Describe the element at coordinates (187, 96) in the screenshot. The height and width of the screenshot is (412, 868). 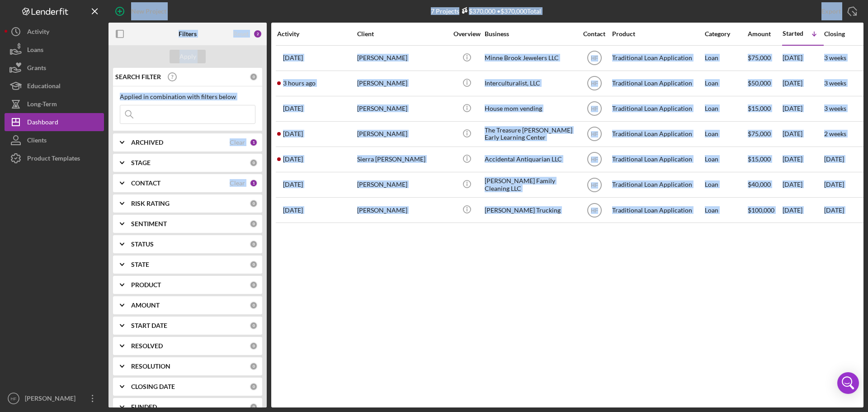
I see `div: Applied in combination with filters below` at that location.